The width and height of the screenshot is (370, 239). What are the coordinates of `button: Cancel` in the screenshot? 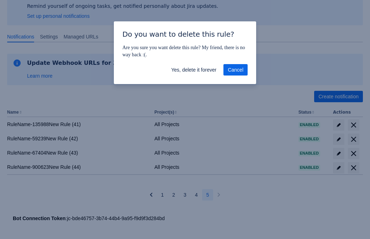 It's located at (236, 70).